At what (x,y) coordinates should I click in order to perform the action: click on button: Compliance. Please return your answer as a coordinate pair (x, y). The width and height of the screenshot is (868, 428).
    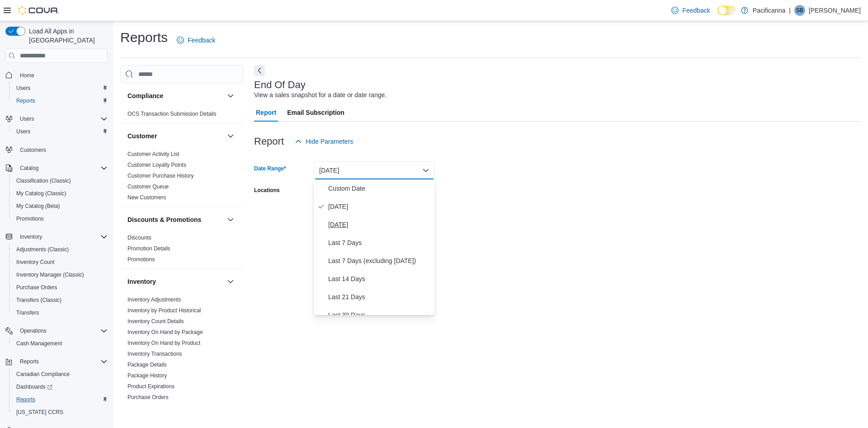
    Looking at the image, I should click on (230, 96).